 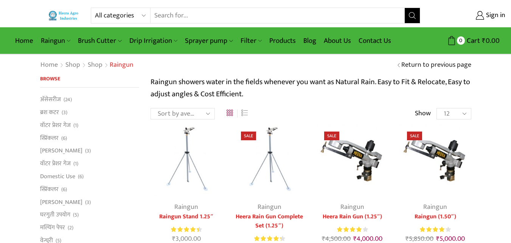 What do you see at coordinates (50, 100) in the screenshot?
I see `a: अ‍ॅसेसरीज` at bounding box center [50, 100].